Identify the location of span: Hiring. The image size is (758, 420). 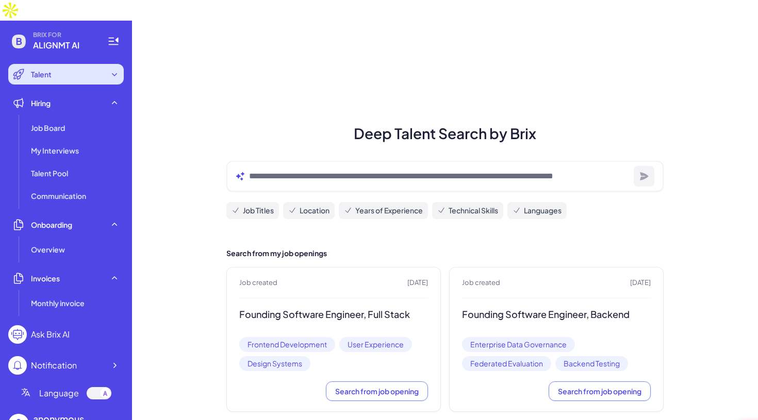
(41, 103).